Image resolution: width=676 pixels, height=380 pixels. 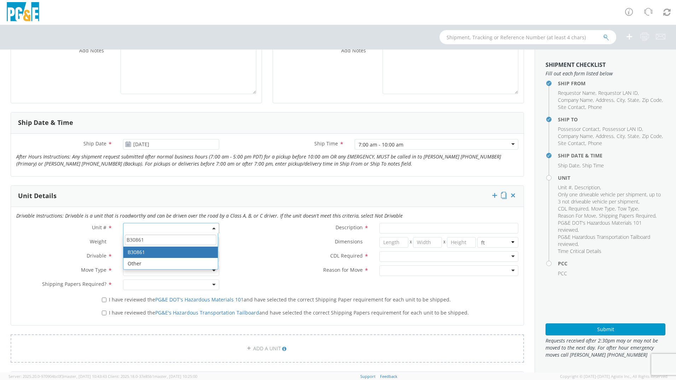 I want to click on a: Support, so click(x=368, y=376).